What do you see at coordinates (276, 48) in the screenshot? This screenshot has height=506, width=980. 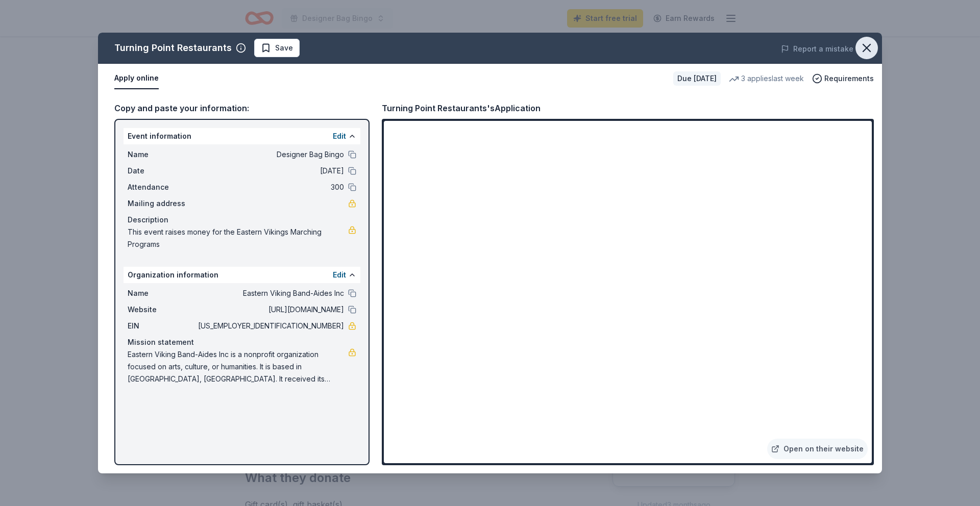 I see `button: Save` at bounding box center [276, 48].